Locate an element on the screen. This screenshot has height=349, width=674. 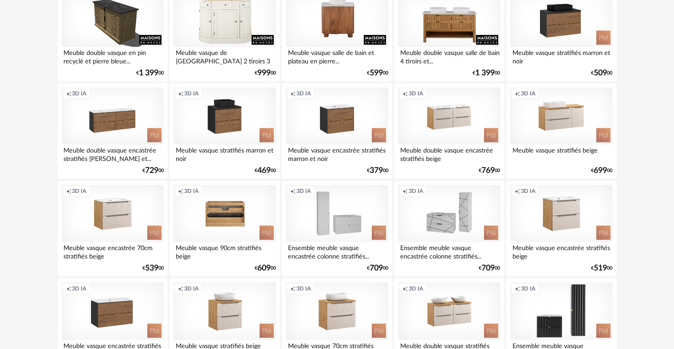
a: Creation icon 3D IA Meuble vasque stratifiés marron et noir €46900 is located at coordinates (224, 131).